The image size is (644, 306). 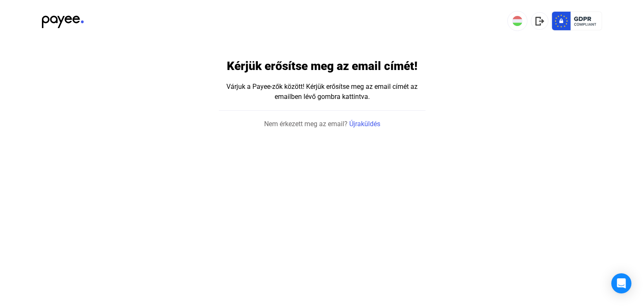 What do you see at coordinates (306, 124) in the screenshot?
I see `span: Nem érkezett meg az email?` at bounding box center [306, 124].